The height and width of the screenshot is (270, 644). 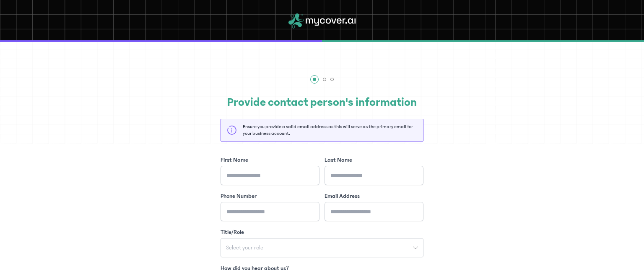 What do you see at coordinates (234, 160) in the screenshot?
I see `label: First Name` at bounding box center [234, 160].